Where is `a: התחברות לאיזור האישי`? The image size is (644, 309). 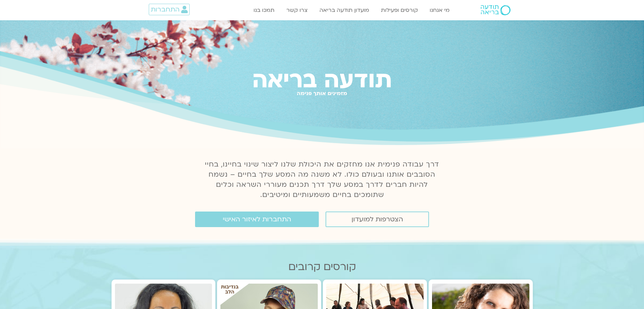
a: התחברות לאיזור האישי is located at coordinates (257, 219).